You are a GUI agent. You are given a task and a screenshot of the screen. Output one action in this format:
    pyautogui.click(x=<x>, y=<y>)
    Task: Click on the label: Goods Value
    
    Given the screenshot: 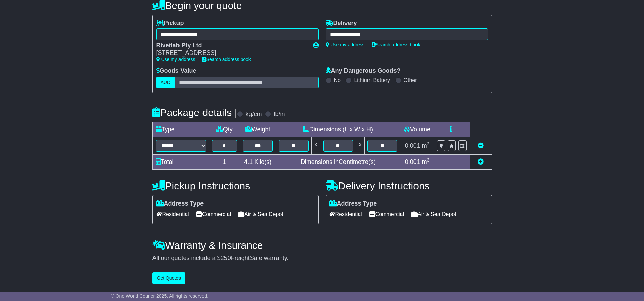 What is the action you would take?
    pyautogui.click(x=176, y=71)
    